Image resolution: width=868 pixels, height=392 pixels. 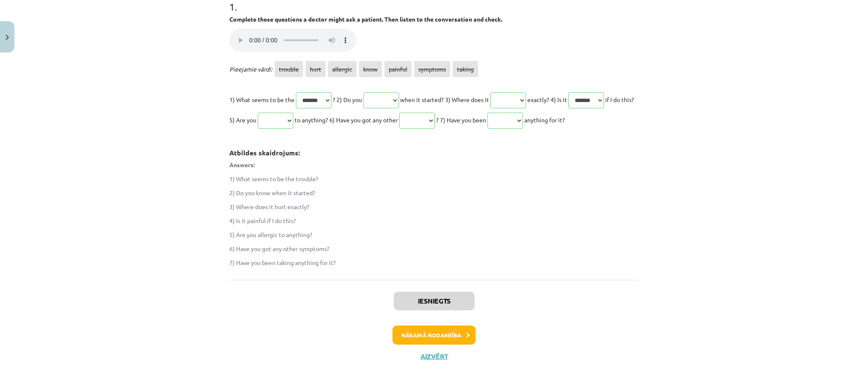 What do you see at coordinates (544, 120) in the screenshot?
I see `span: anything for it?` at bounding box center [544, 120].